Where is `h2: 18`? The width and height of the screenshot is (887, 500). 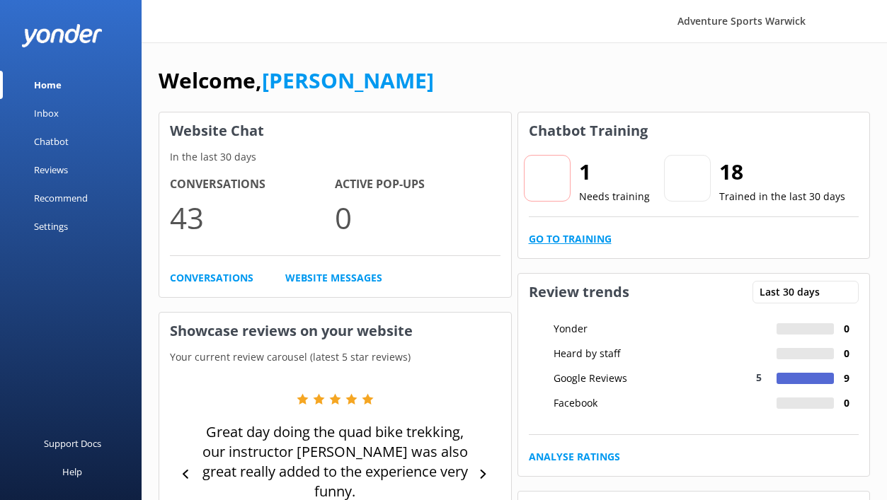 h2: 18 is located at coordinates (782, 172).